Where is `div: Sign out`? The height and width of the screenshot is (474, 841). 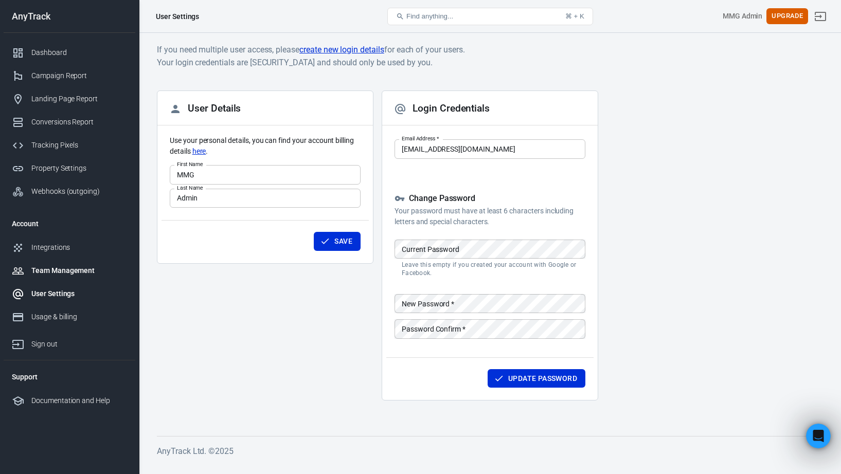
div: Sign out is located at coordinates (79, 344).